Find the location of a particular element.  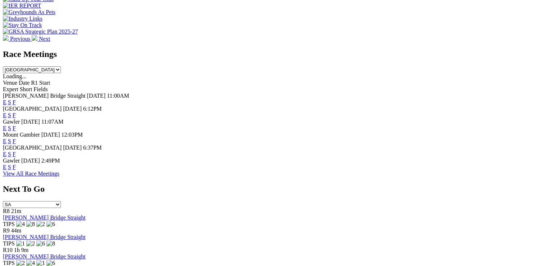

span: 2:49PM is located at coordinates (51, 160).